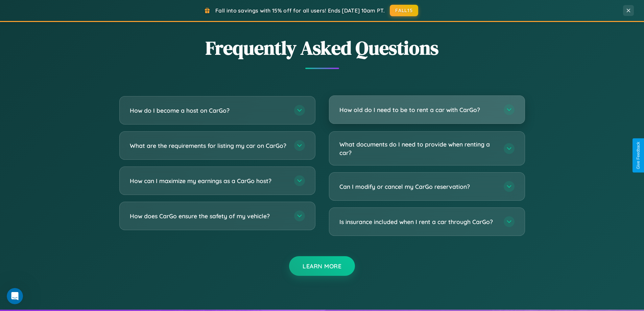  What do you see at coordinates (418, 110) in the screenshot?
I see `h3: How old do I need to be to rent a car with CarGo?` at bounding box center [418, 110].